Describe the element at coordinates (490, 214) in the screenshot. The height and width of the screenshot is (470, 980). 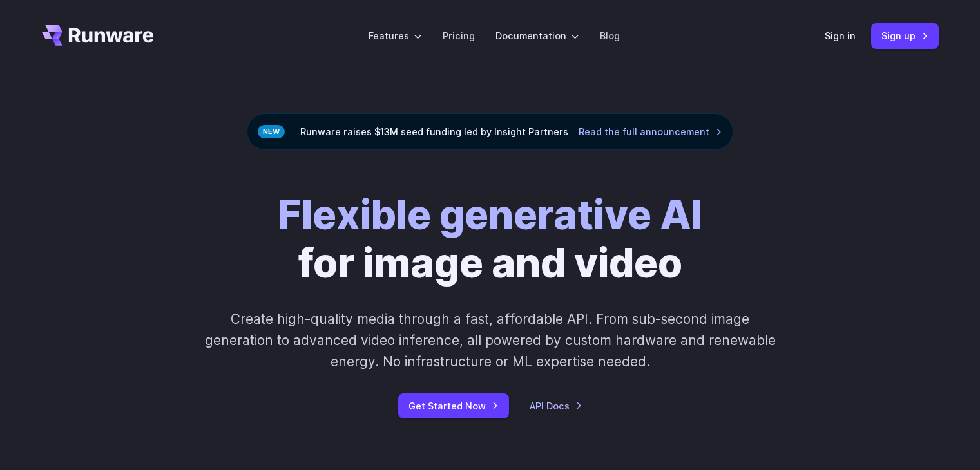
I see `strong: Flexible generative AI` at that location.